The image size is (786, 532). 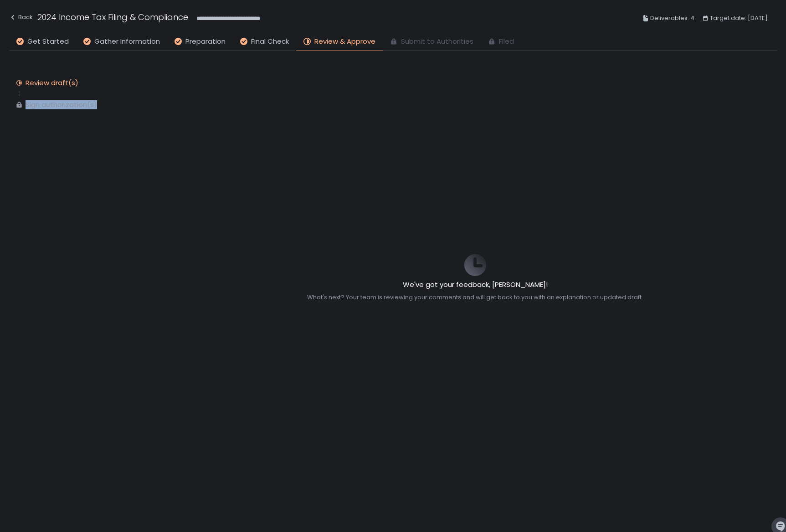 What do you see at coordinates (21, 17) in the screenshot?
I see `div: Back` at bounding box center [21, 17].